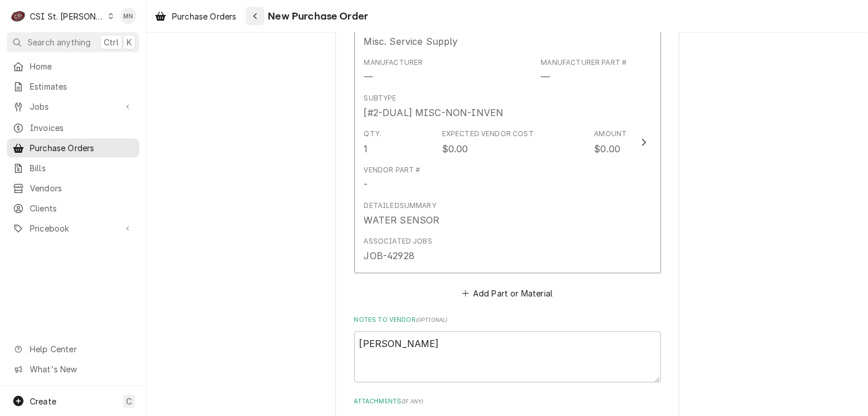 The height and width of the screenshot is (416, 868). What do you see at coordinates (18, 16) in the screenshot?
I see `div: CSI St. Louis's Avatar` at bounding box center [18, 16].